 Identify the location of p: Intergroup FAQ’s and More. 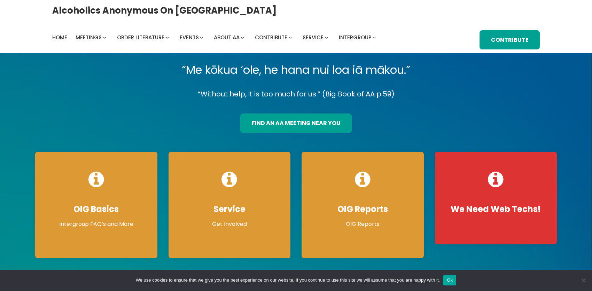
(96, 224).